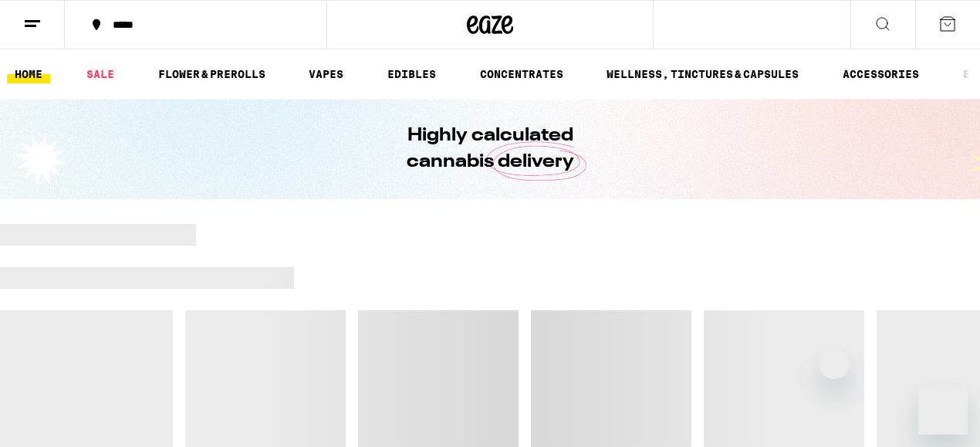 This screenshot has width=980, height=447. What do you see at coordinates (100, 74) in the screenshot?
I see `a: SALE` at bounding box center [100, 74].